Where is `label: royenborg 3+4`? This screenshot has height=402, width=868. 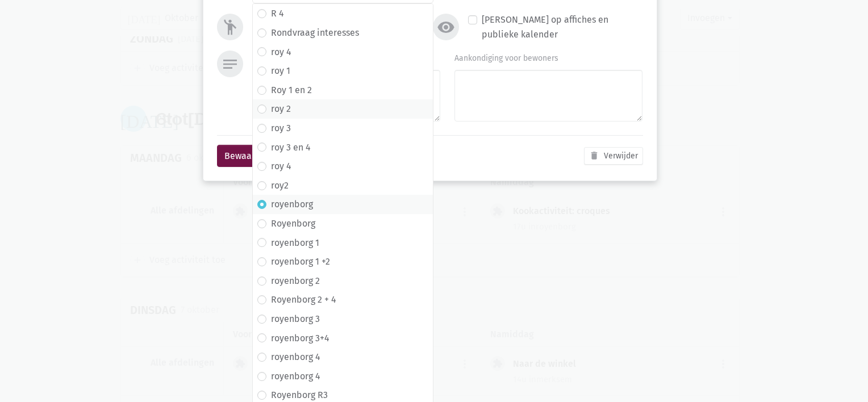
label: royenborg 3+4 is located at coordinates (300, 338).